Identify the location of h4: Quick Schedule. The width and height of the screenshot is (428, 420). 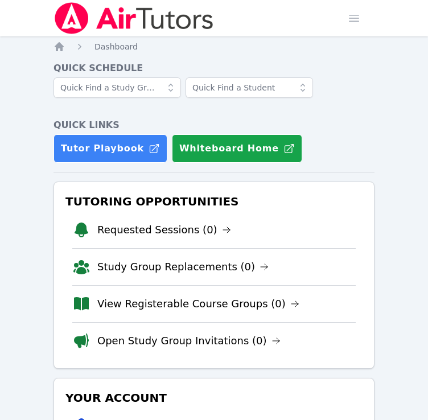
(214, 68).